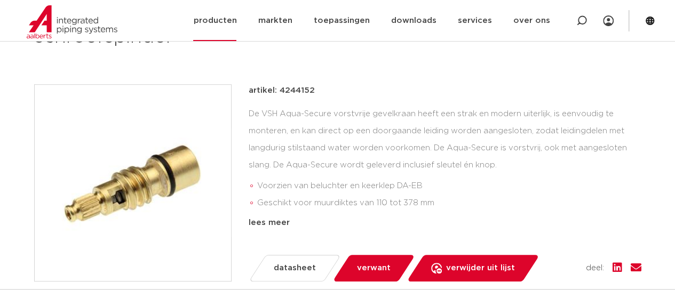 Image resolution: width=675 pixels, height=290 pixels. Describe the element at coordinates (450, 203) in the screenshot. I see `li: Geschikt voor muurdiktes van 110 tot 378 mm` at that location.